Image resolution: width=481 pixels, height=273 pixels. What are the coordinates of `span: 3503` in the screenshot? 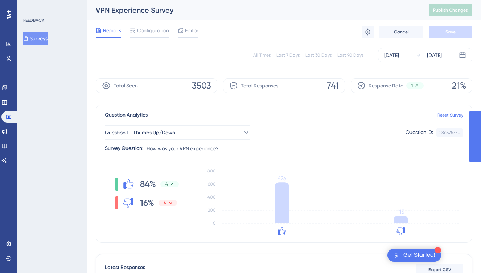 It's located at (201, 86).